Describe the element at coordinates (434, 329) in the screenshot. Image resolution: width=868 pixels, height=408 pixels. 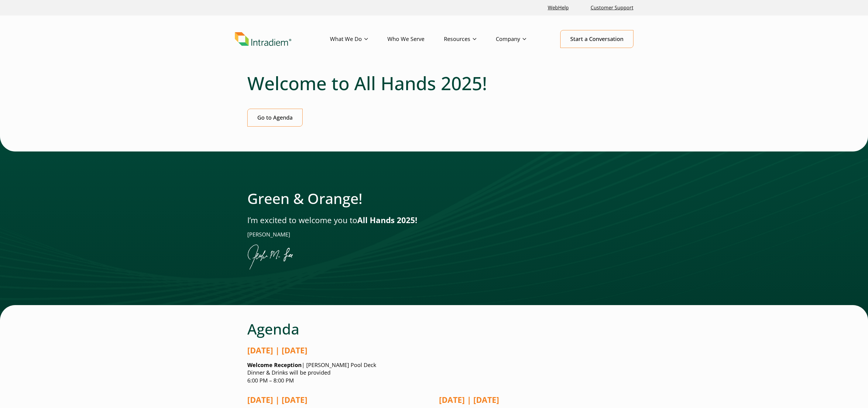
I see `h2: Agenda` at that location.